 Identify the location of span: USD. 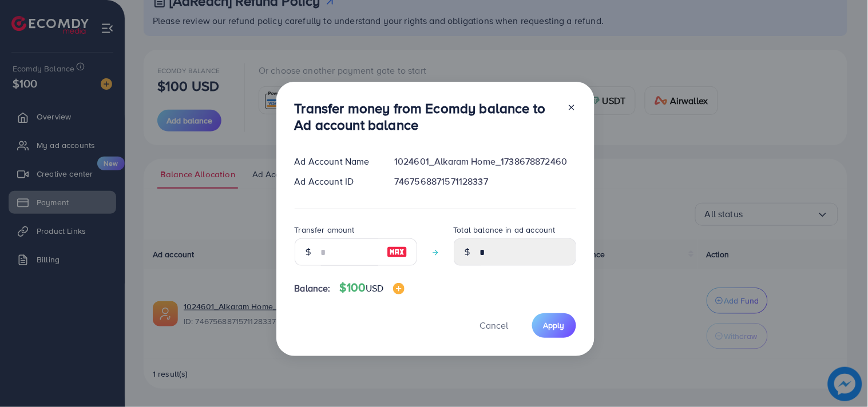
(374, 288).